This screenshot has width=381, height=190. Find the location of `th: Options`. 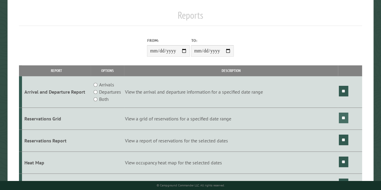

th: Options is located at coordinates (107, 70).